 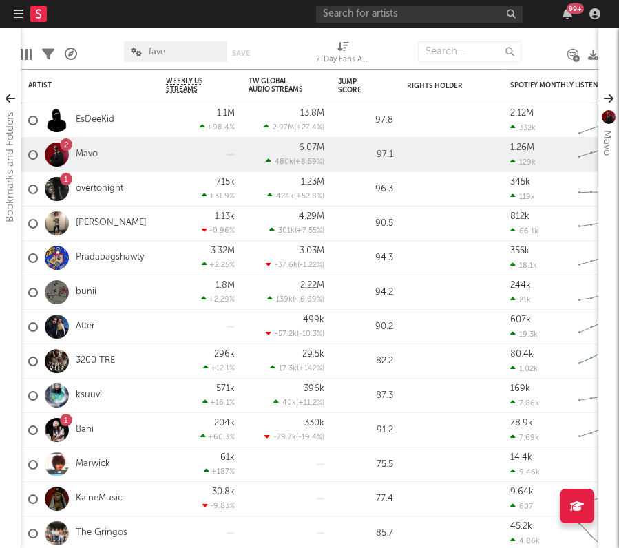 What do you see at coordinates (89, 395) in the screenshot?
I see `a: ksuuvi` at bounding box center [89, 395].